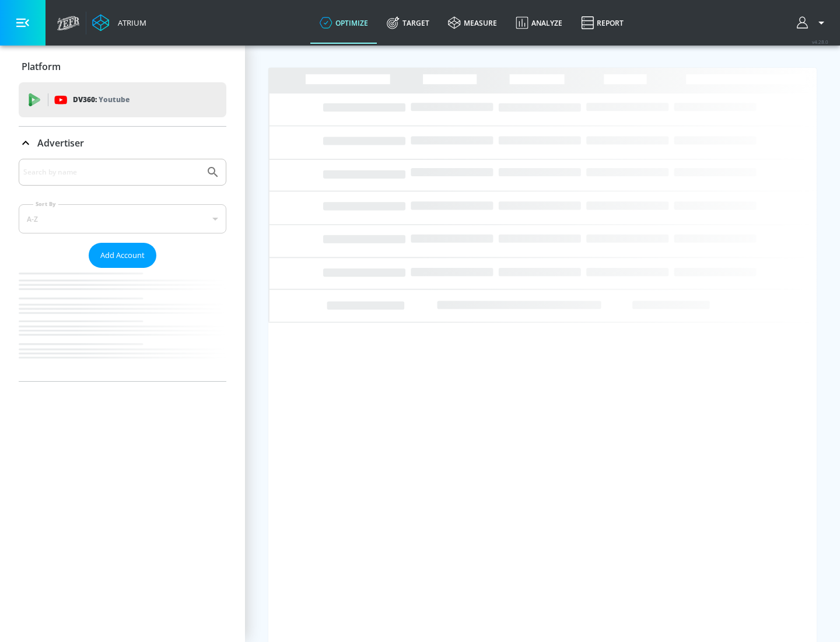 This screenshot has height=642, width=840. Describe the element at coordinates (472, 23) in the screenshot. I see `a: measure` at that location.